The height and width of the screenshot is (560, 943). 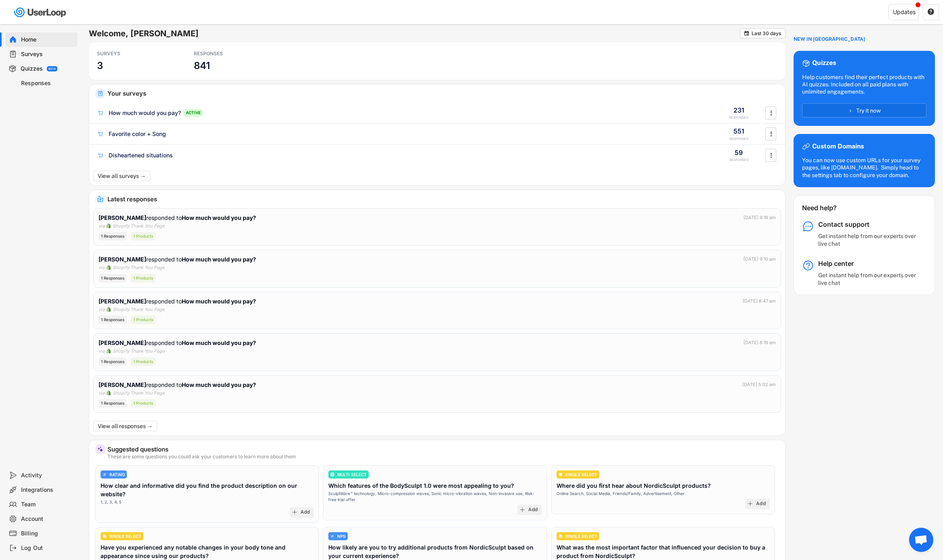 I want to click on img: AdjustIcon.svg, so click(x=105, y=474).